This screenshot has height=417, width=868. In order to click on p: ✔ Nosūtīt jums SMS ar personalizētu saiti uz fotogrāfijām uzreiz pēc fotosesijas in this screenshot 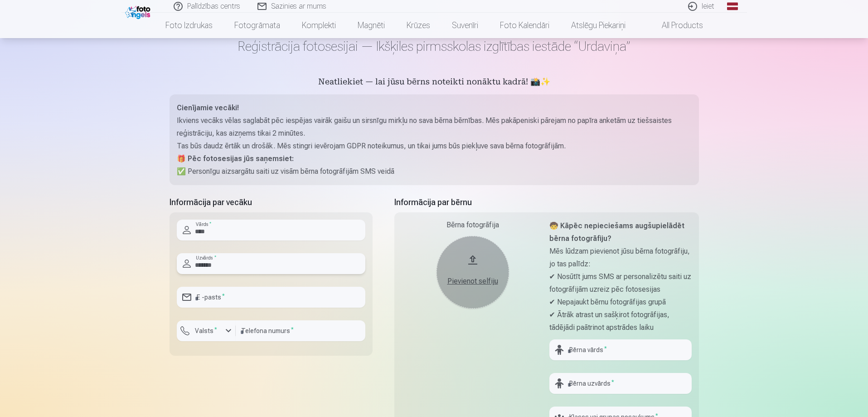, I will do `click(620, 283)`.